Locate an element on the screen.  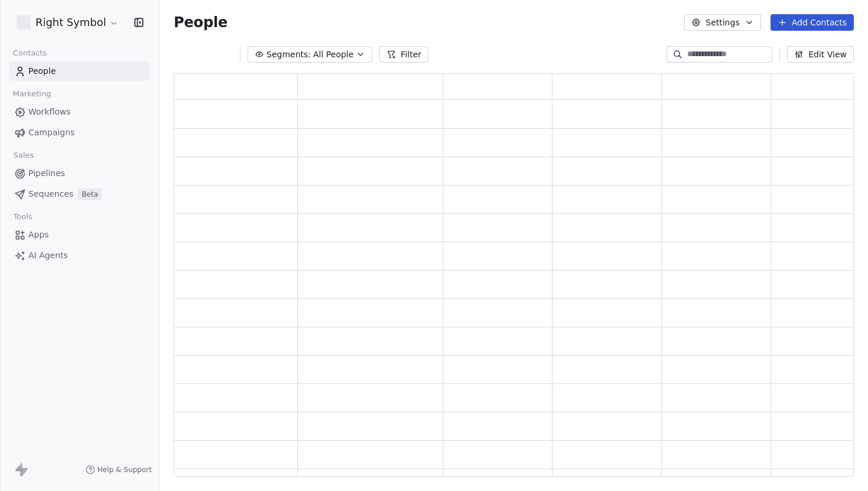
button: Filter is located at coordinates (404, 54).